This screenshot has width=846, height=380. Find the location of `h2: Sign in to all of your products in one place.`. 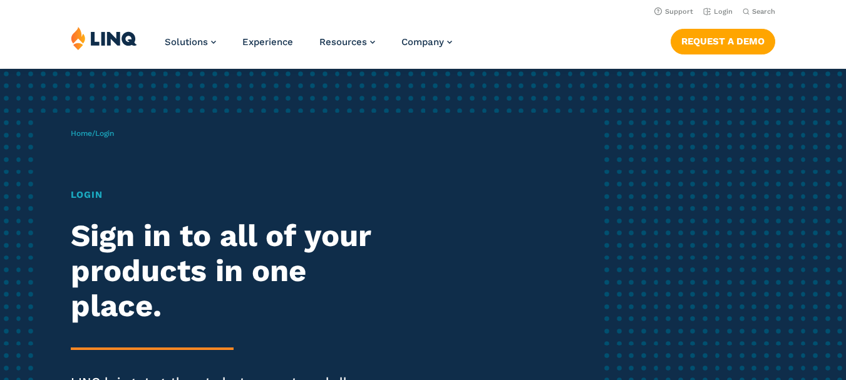

h2: Sign in to all of your products in one place. is located at coordinates (234, 271).